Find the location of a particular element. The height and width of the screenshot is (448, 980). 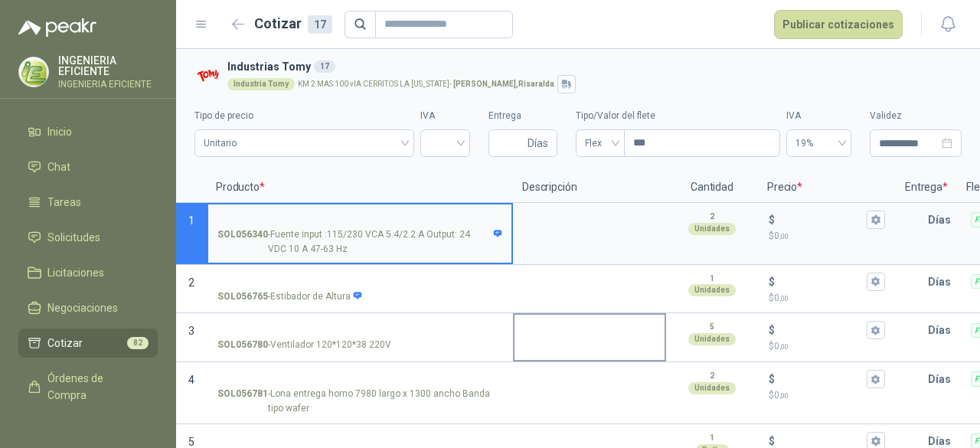

strong: SOL056781 is located at coordinates (243, 401).